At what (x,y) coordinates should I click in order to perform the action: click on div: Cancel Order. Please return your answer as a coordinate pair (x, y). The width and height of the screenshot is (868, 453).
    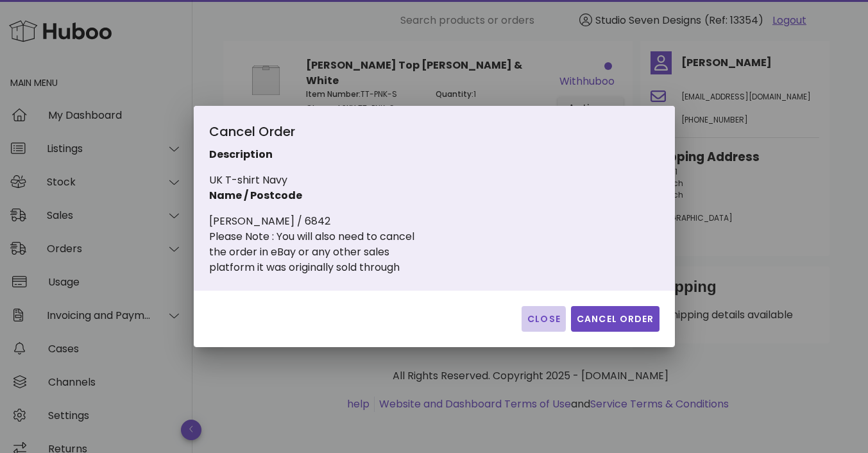
    Looking at the image, I should click on (353, 134).